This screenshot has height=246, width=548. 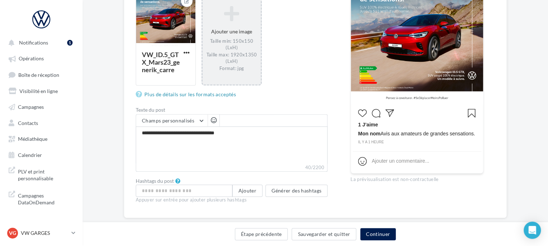 What do you see at coordinates (362, 113) in the screenshot?
I see `svg: J’aime` at bounding box center [362, 113].